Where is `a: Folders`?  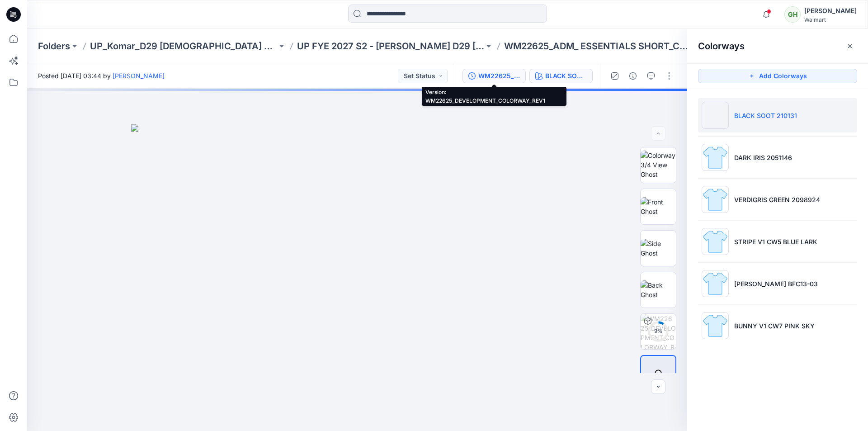 a: Folders is located at coordinates (54, 46).